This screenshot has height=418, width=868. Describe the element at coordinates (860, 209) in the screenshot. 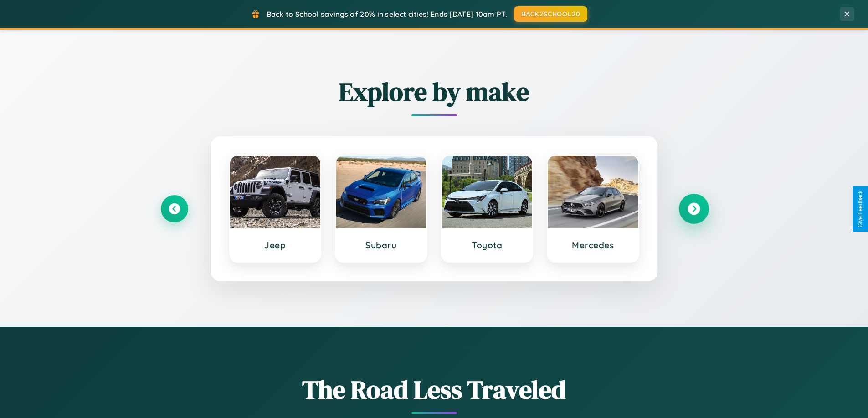

I see `div: Give Feedback` at that location.